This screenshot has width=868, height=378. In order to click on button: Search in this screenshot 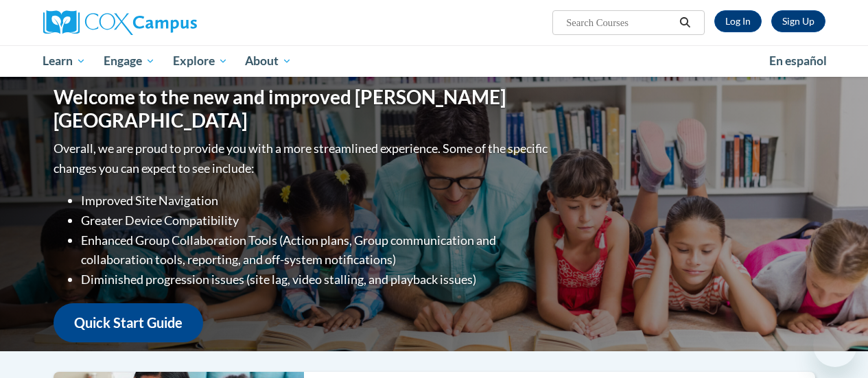, I will do `click(685, 23)`.